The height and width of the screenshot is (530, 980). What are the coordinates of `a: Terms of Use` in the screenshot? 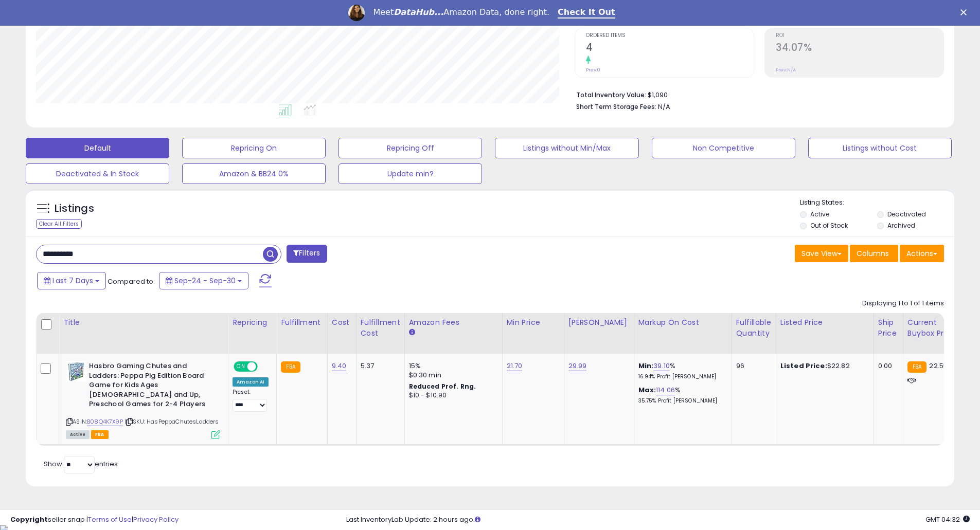 It's located at (109, 520).